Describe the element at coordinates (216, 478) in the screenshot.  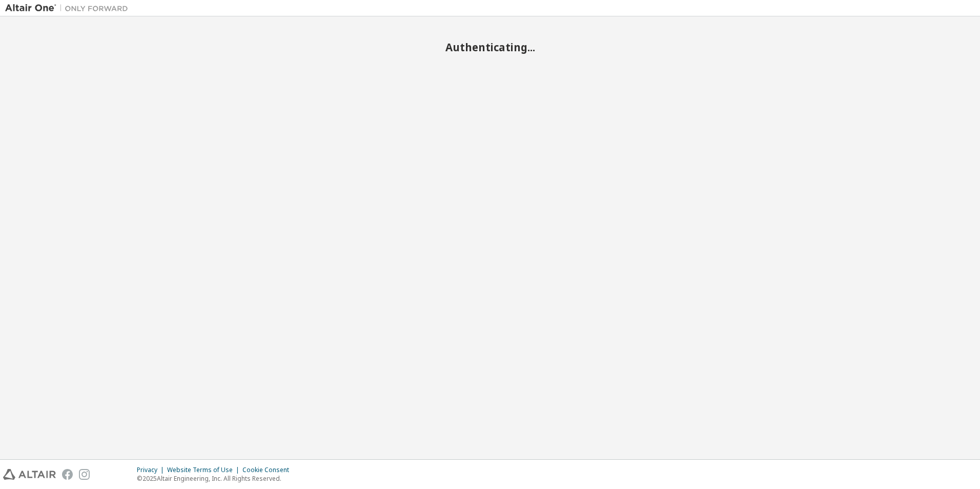
I see `p: © 2025 Altair Engineering, Inc. All Rights Reserved.` at that location.